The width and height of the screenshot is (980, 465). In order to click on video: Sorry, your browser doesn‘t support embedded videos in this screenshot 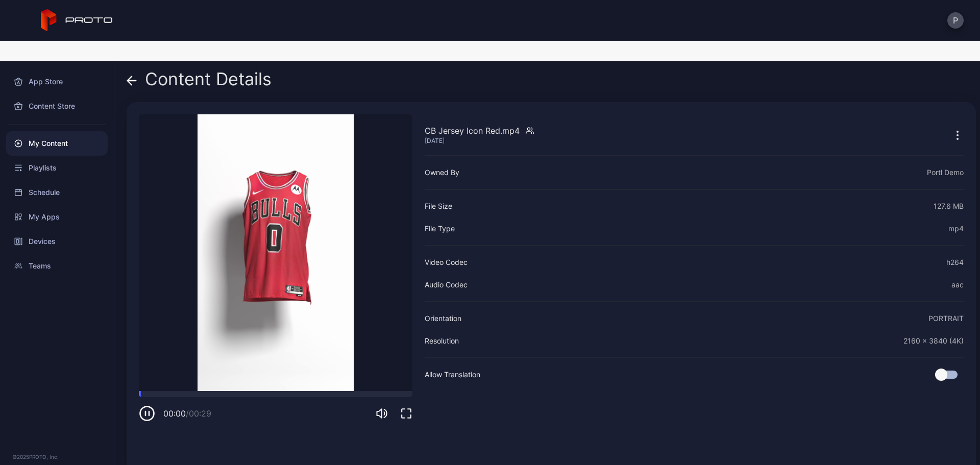, I will do `click(276, 252)`.